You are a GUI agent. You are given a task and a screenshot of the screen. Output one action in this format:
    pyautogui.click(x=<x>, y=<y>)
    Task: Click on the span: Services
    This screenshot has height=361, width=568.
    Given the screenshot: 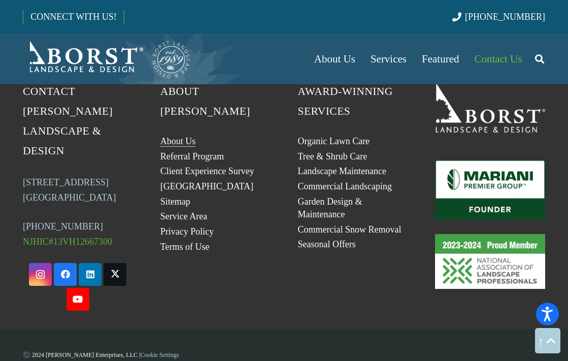 What is the action you would take?
    pyautogui.click(x=388, y=59)
    